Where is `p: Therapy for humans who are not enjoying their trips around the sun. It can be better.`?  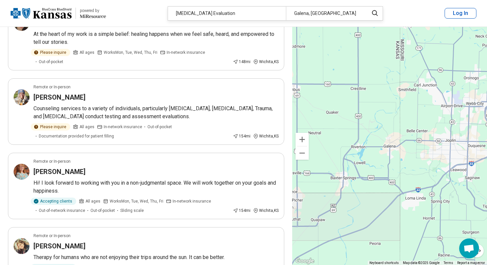 p: Therapy for humans who are not enjoying their trips around the sun. It can be better. is located at coordinates (156, 257).